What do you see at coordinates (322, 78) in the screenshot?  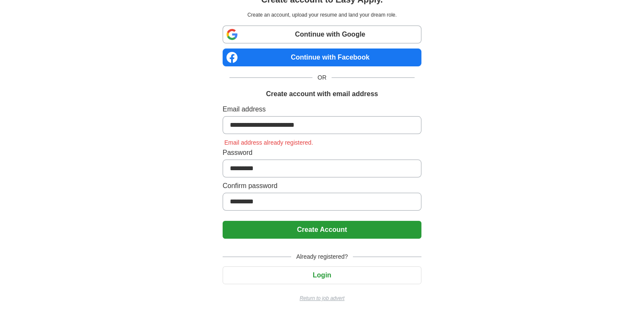 I see `span: OR` at bounding box center [322, 78].